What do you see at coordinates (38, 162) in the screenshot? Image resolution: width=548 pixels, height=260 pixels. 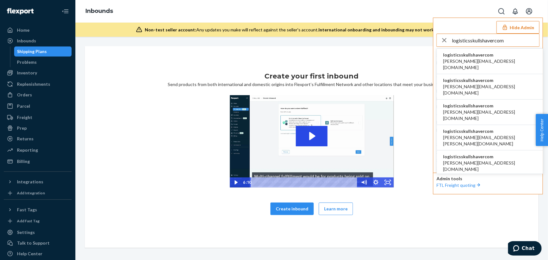 I see `a: Billing` at bounding box center [38, 162].